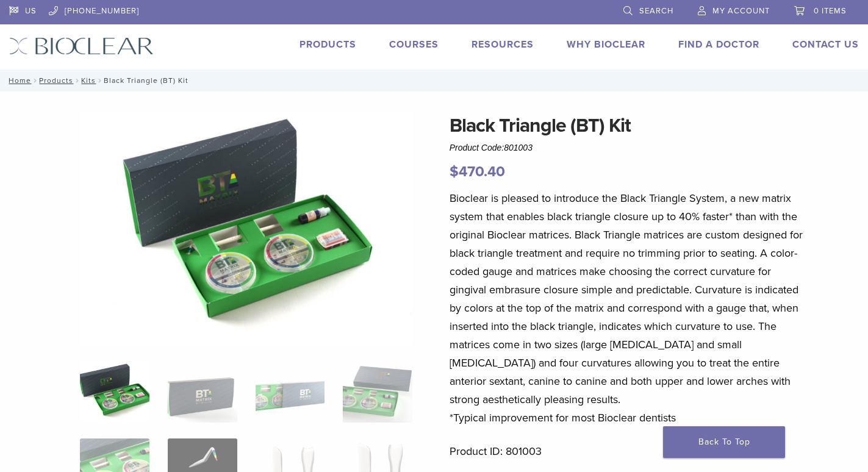 Image resolution: width=868 pixels, height=472 pixels. I want to click on span: 801003, so click(518, 148).